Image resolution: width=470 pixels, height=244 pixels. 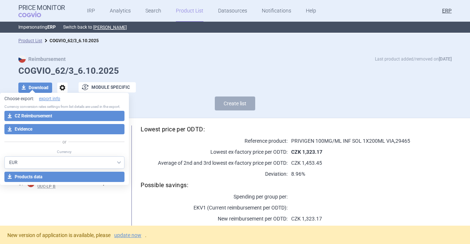 I want to click on img: CZ, so click(x=22, y=59).